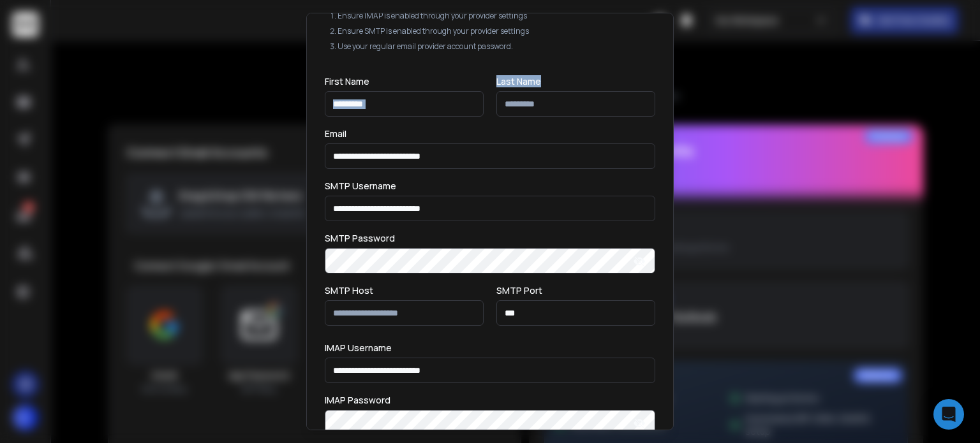  What do you see at coordinates (949, 415) in the screenshot?
I see `div: Open Intercom Messenger` at bounding box center [949, 415].